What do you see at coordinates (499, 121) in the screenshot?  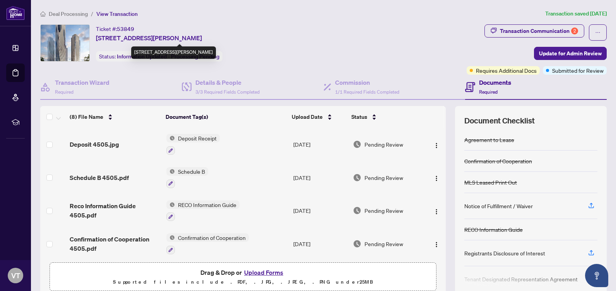 I see `span: Document Checklist` at bounding box center [499, 121].